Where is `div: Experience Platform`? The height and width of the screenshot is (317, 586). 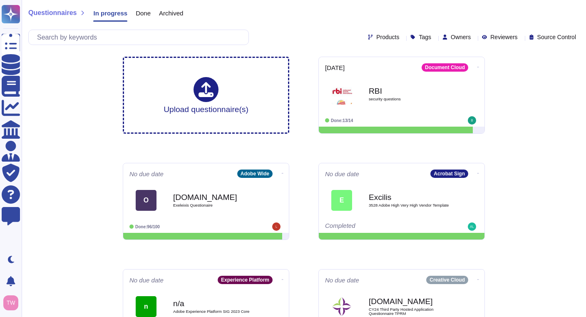
div: Experience Platform is located at coordinates (245, 280).